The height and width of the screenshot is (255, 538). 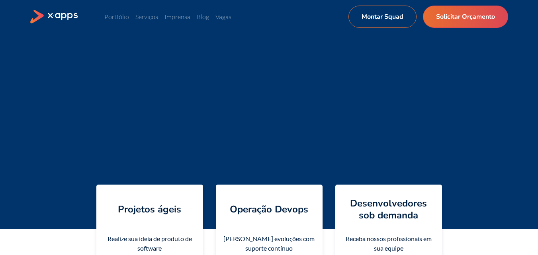 What do you see at coordinates (224, 17) in the screenshot?
I see `a: Vagas` at bounding box center [224, 17].